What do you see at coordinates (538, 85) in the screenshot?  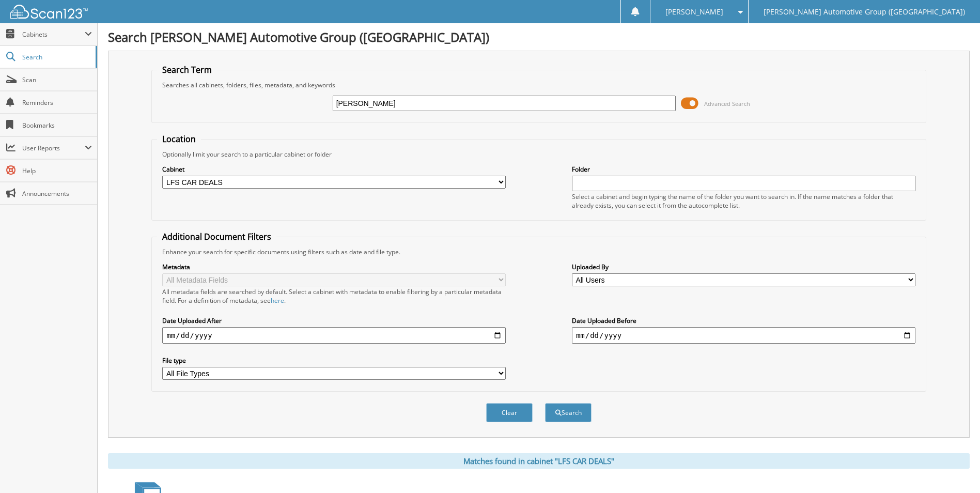 I see `div: Searches all cabinets, folders, files, metadata, and keywords` at bounding box center [538, 85].